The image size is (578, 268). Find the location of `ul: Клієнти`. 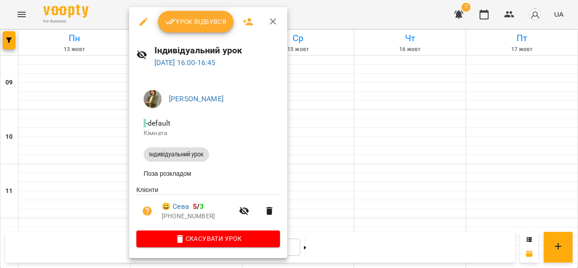

ul: Клієнти is located at coordinates (208, 208).